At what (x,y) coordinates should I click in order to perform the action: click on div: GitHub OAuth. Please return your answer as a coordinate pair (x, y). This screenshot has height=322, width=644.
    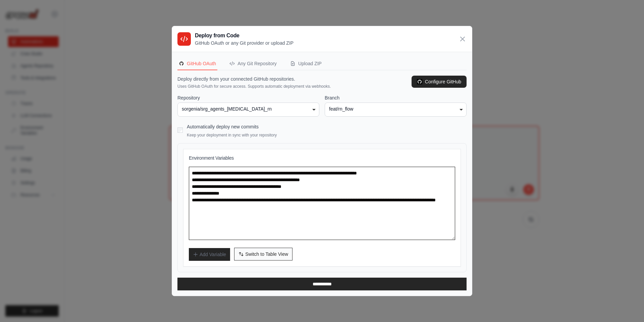
    Looking at the image, I should click on (197, 64).